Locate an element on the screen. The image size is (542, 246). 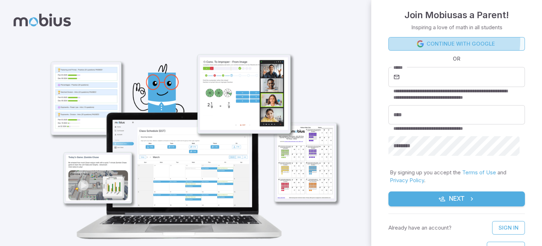
p: Already have an account? is located at coordinates (420, 228).